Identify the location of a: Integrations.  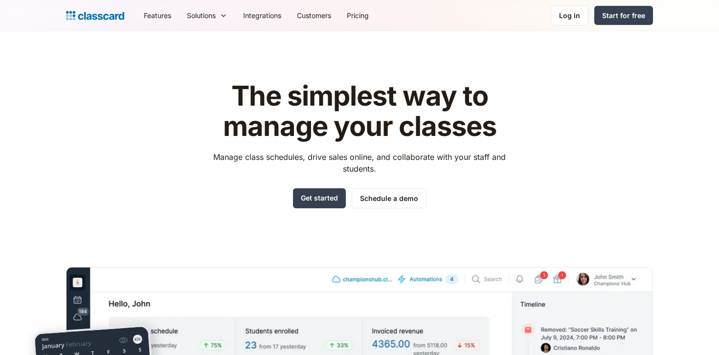
(262, 15).